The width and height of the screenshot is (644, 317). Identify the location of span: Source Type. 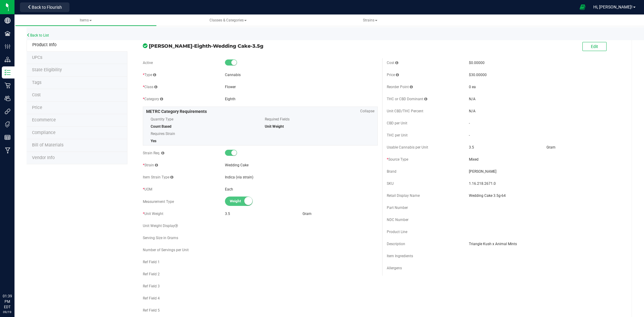
(397, 159).